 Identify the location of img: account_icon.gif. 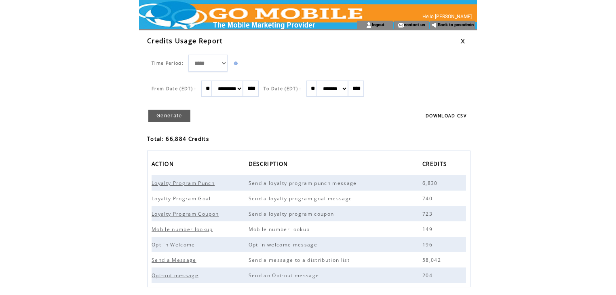
(369, 25).